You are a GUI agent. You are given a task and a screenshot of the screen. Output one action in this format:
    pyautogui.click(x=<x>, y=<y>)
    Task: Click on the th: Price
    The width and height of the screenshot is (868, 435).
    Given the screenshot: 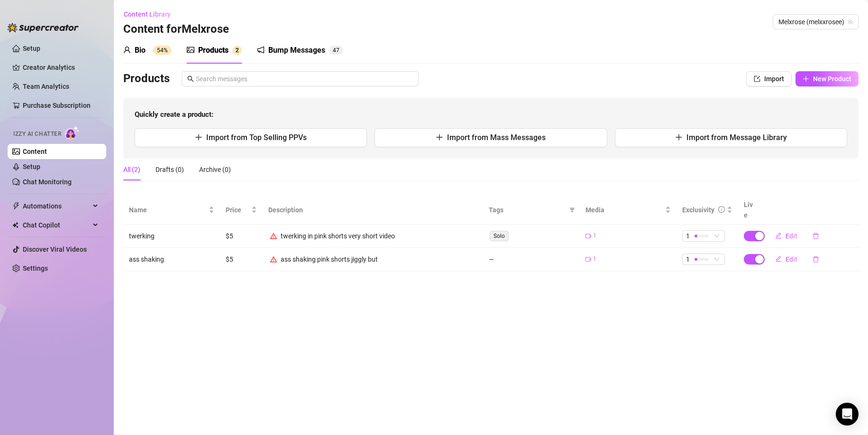 What is the action you would take?
    pyautogui.click(x=241, y=210)
    